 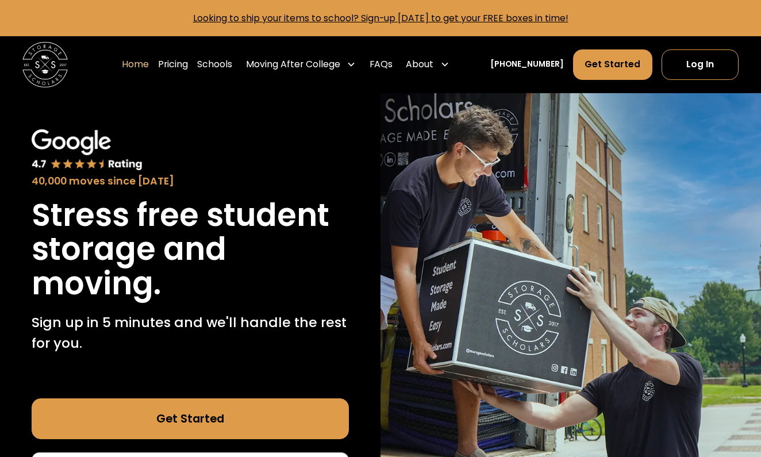 I want to click on a: Schools, so click(x=214, y=64).